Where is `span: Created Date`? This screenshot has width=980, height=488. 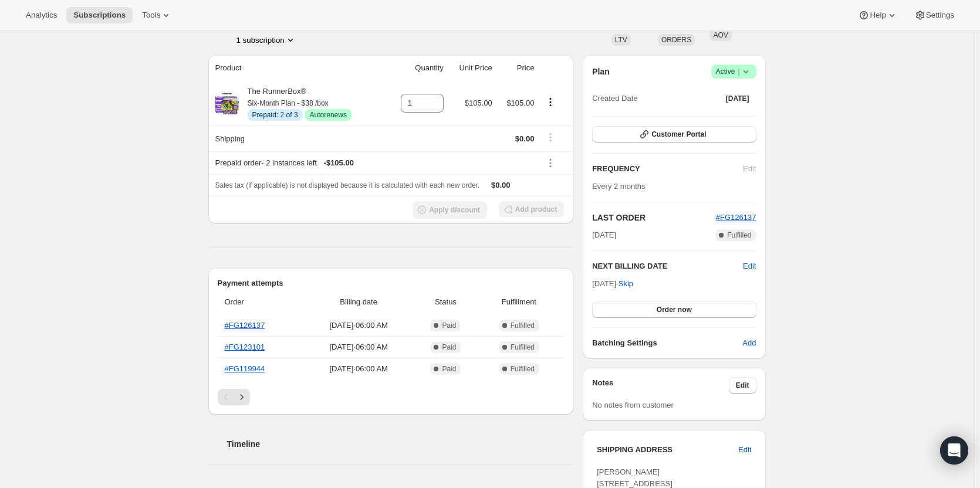
span: Created Date is located at coordinates (614, 98).